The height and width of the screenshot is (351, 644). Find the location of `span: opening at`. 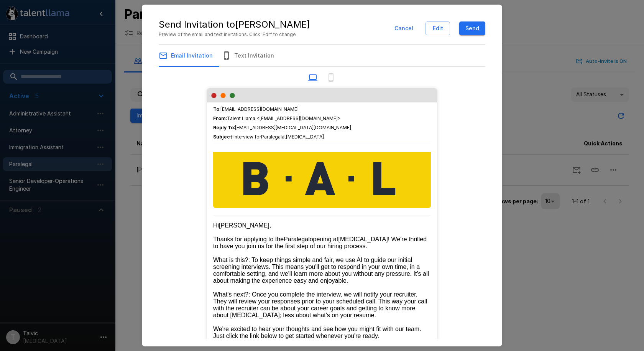

span: opening at is located at coordinates (324, 239).